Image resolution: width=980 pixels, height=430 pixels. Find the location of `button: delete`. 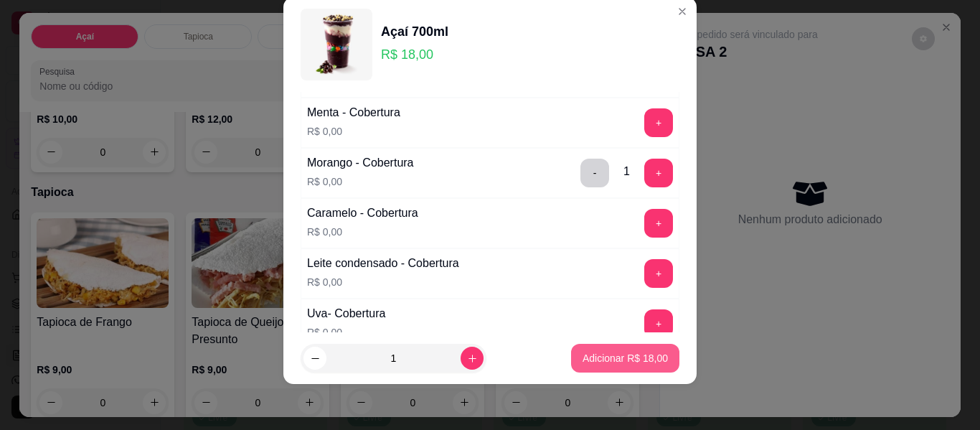

button: delete is located at coordinates (594, 173).